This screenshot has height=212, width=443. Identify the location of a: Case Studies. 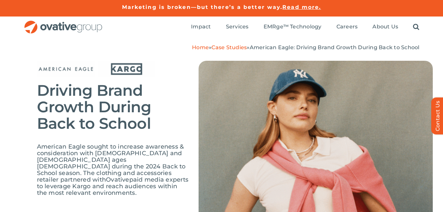
(229, 47).